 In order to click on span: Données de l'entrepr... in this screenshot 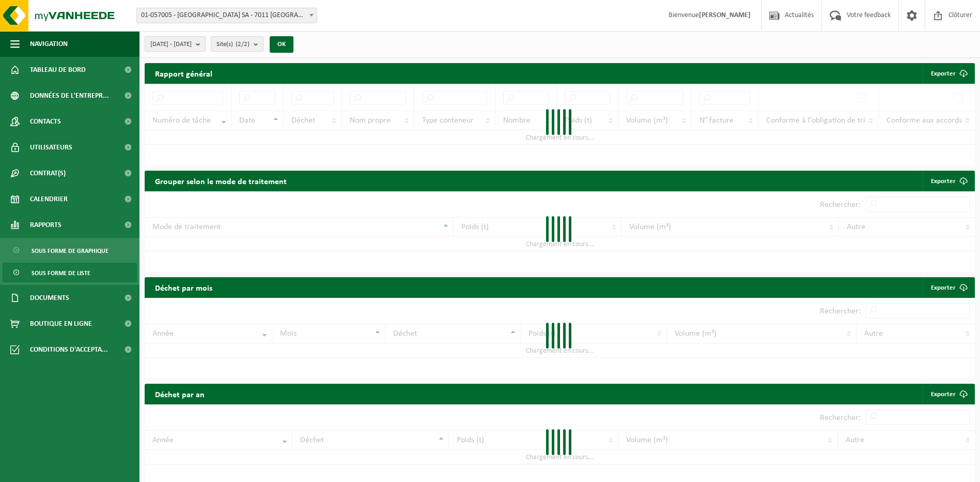, I will do `click(69, 95)`.